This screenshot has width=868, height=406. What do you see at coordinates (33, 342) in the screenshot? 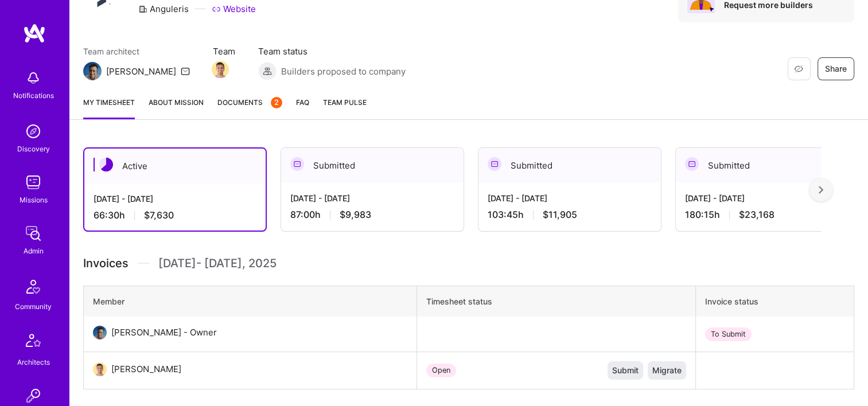
I see `img: Architects` at bounding box center [33, 342].